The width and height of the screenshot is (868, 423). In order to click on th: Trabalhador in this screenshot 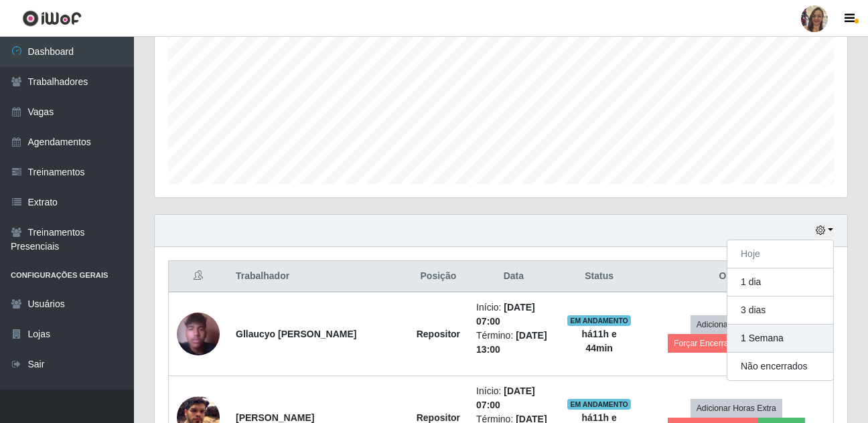, I will do `click(318, 276)`.